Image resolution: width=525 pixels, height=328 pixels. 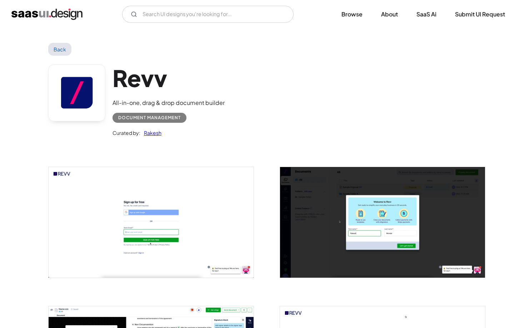 What do you see at coordinates (126, 133) in the screenshot?
I see `div: Curated by:` at bounding box center [126, 133].